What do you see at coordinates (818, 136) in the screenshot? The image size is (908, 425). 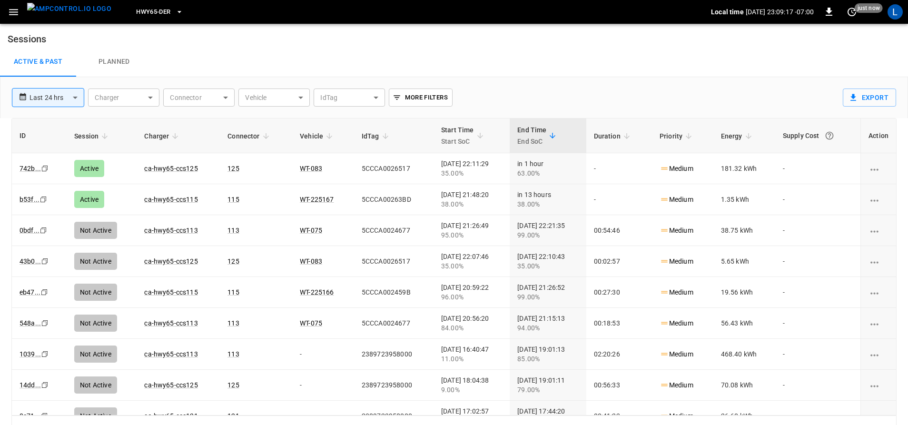 I see `div: Supply Cost` at bounding box center [818, 136].